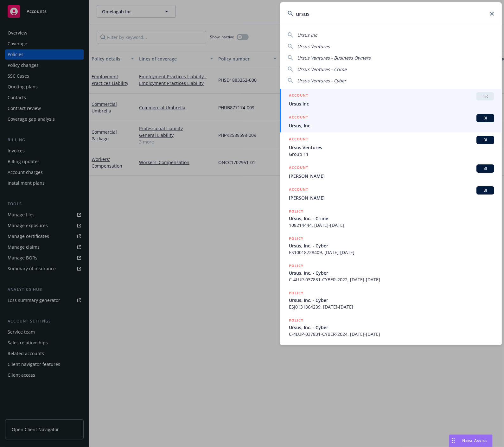  I want to click on span: TR, so click(485, 96).